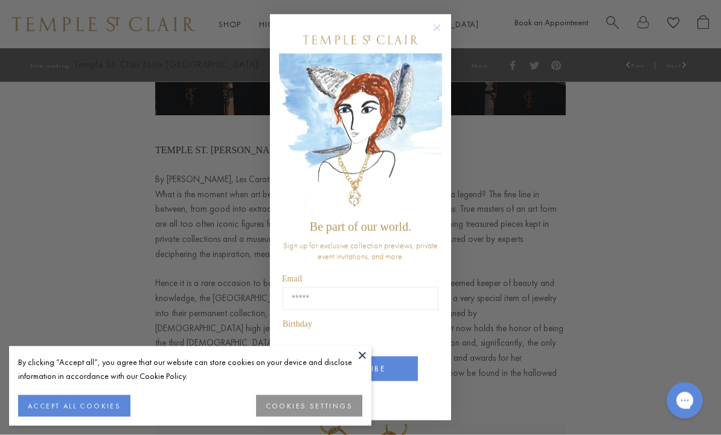 This screenshot has width=721, height=435. Describe the element at coordinates (190, 369) in the screenshot. I see `div: By clicking “Accept all”, you agree that our website can store cookies on your device and disclos...` at that location.